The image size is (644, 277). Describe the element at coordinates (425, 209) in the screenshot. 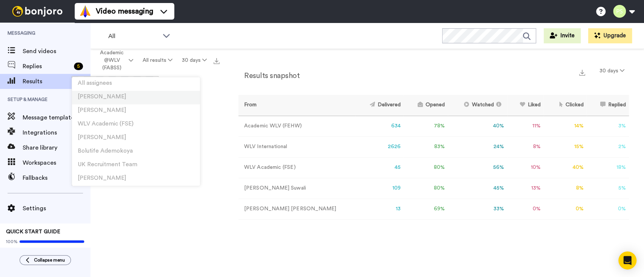

I see `td: 69 %` at that location.